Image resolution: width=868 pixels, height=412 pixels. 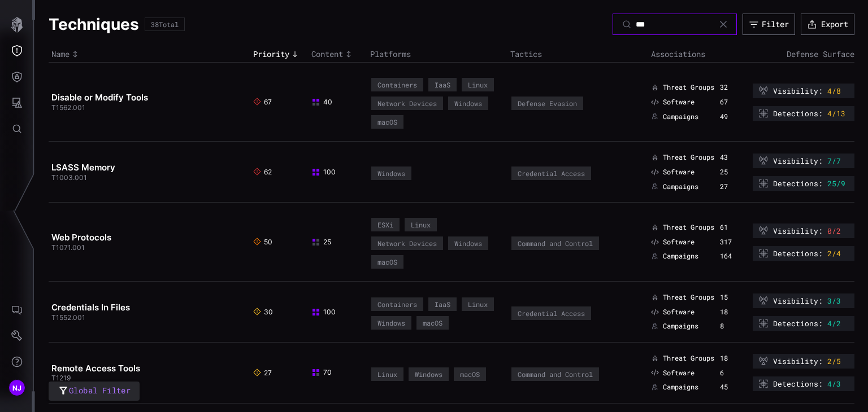 What do you see at coordinates (165, 24) in the screenshot?
I see `div: 38 Total` at bounding box center [165, 24].